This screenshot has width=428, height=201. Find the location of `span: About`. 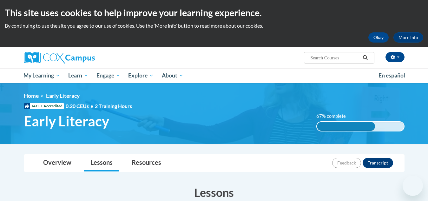

span: About is located at coordinates (173, 76).